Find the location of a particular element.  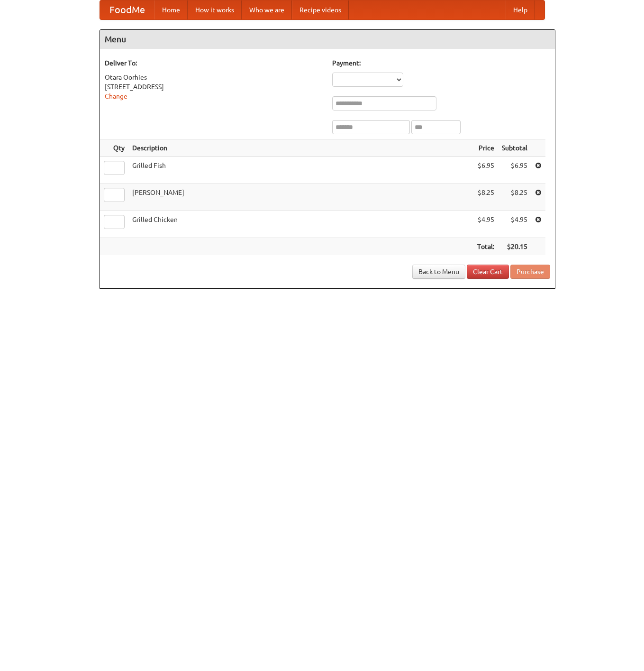

h5: Payment: is located at coordinates (441, 63).